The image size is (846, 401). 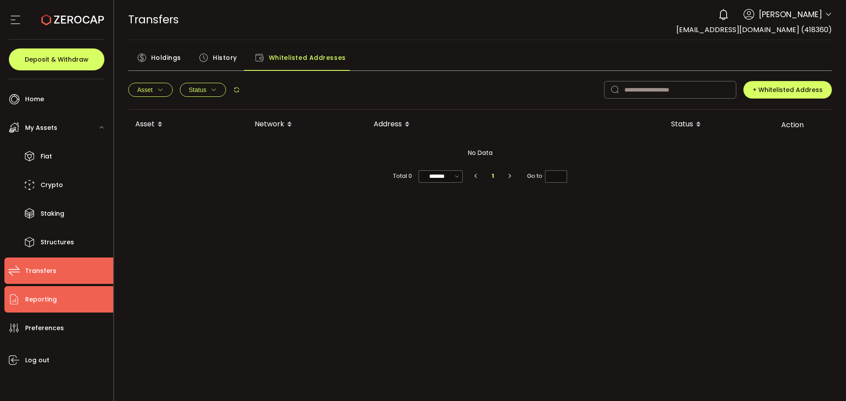 What do you see at coordinates (52, 185) in the screenshot?
I see `span: Crypto` at bounding box center [52, 185].